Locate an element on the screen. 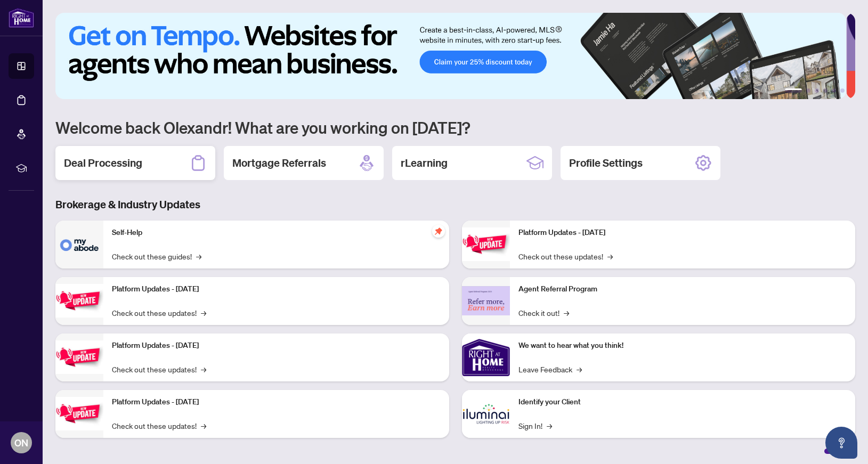  img: logo is located at coordinates (21, 18).